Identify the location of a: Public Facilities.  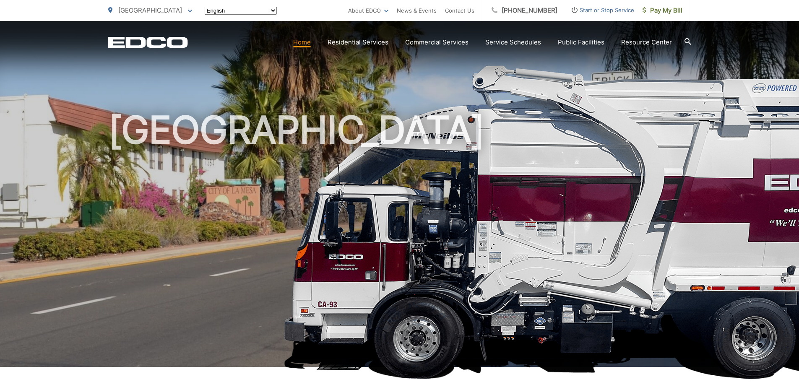
(581, 42).